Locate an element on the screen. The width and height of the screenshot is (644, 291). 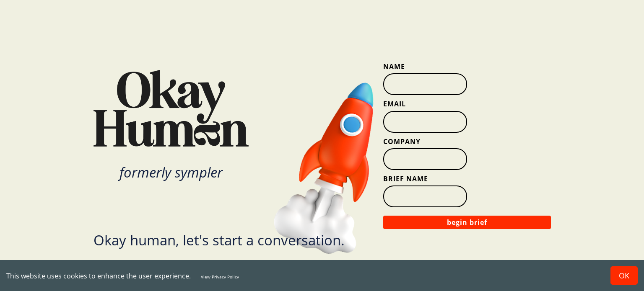
div: Okay human, let's start a conversation. is located at coordinates (219, 240).